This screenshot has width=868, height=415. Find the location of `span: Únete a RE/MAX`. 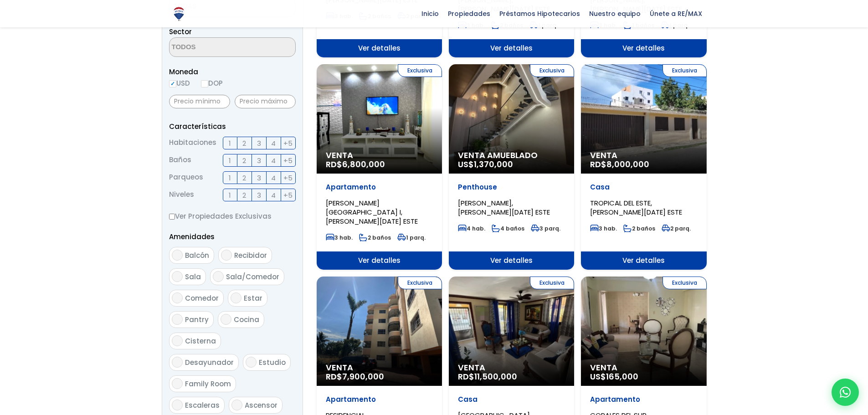

span: Únete a RE/MAX is located at coordinates (676, 14).